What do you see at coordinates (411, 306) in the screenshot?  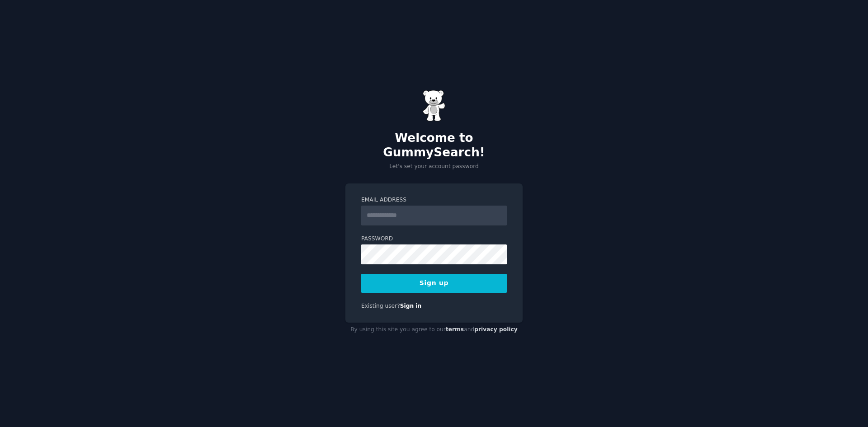 I see `a: Sign in` at bounding box center [411, 306].